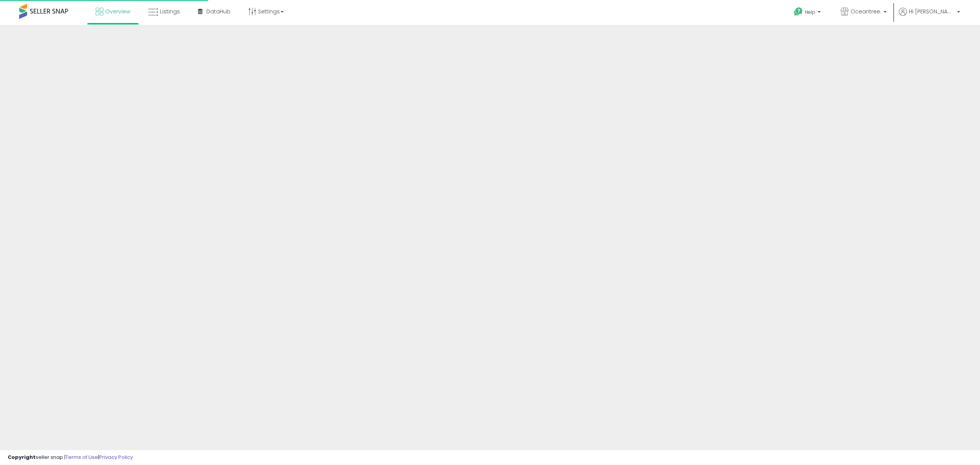 This screenshot has width=980, height=465. I want to click on a: Help, so click(808, 13).